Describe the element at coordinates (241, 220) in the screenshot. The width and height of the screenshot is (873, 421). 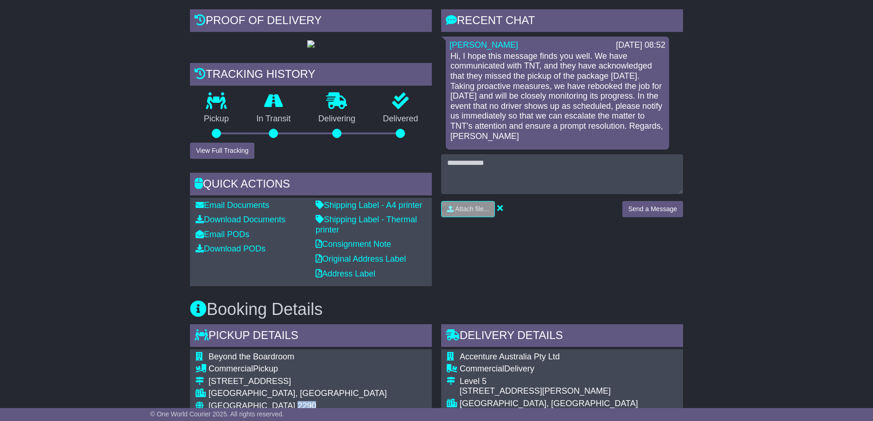
I see `a: Download Documents` at that location.